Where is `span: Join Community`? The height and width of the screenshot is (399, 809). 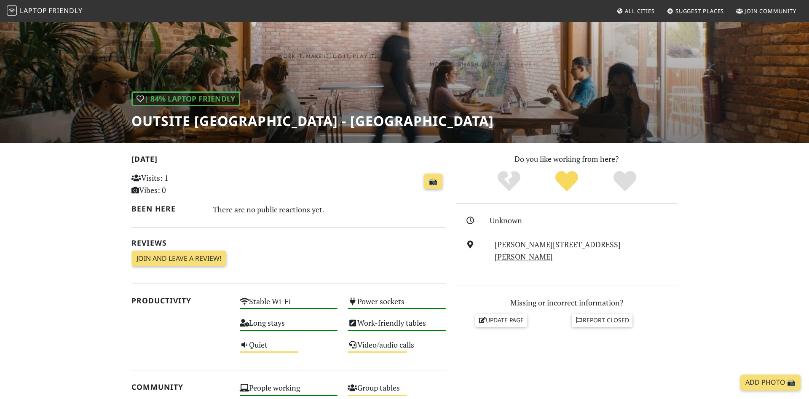 span: Join Community is located at coordinates (770, 11).